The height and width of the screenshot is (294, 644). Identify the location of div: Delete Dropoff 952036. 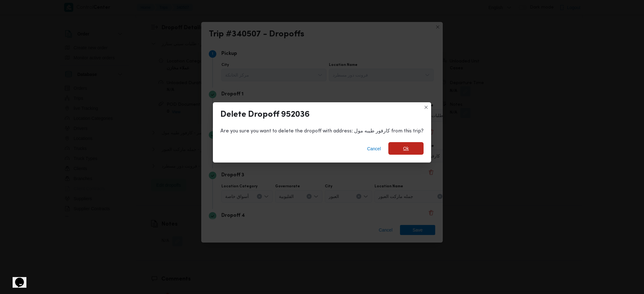
(265, 115).